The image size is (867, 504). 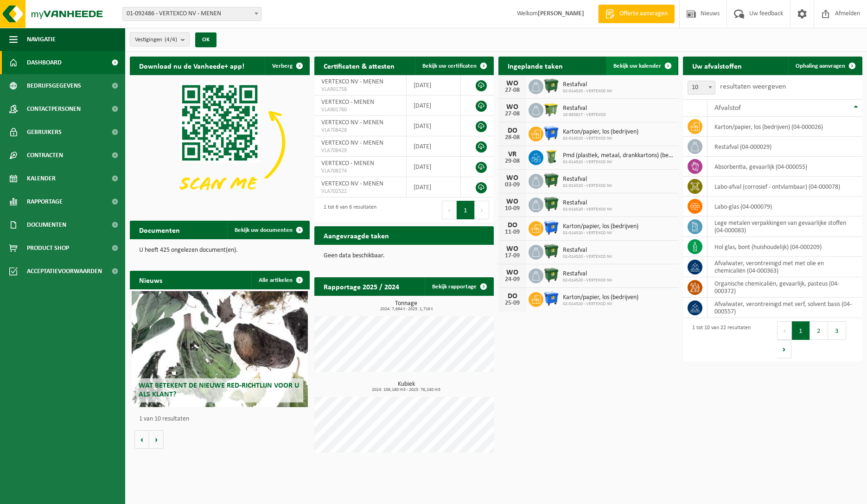 What do you see at coordinates (406, 309) in the screenshot?
I see `span: 2024: 7,664 t - 2025: 1,716 t` at bounding box center [406, 309].